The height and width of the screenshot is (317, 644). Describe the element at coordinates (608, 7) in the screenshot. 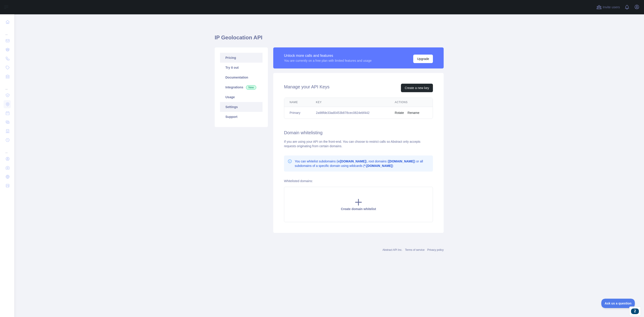

I see `button: Invite users` at that location.